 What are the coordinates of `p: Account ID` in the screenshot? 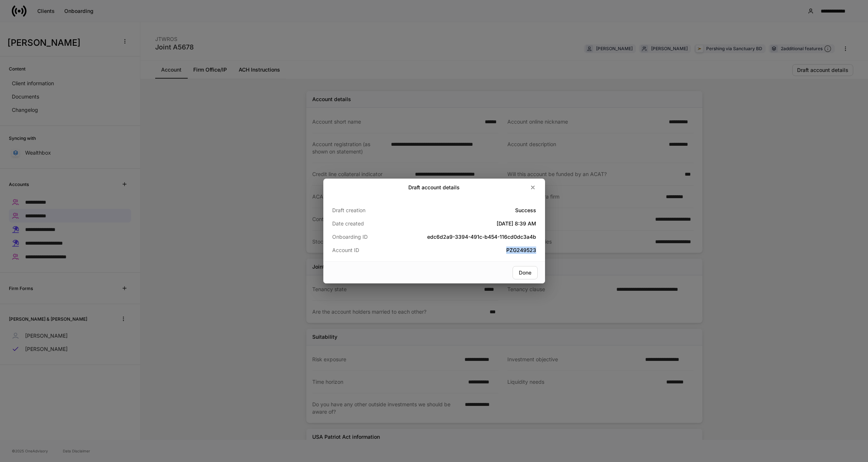 It's located at (366, 250).